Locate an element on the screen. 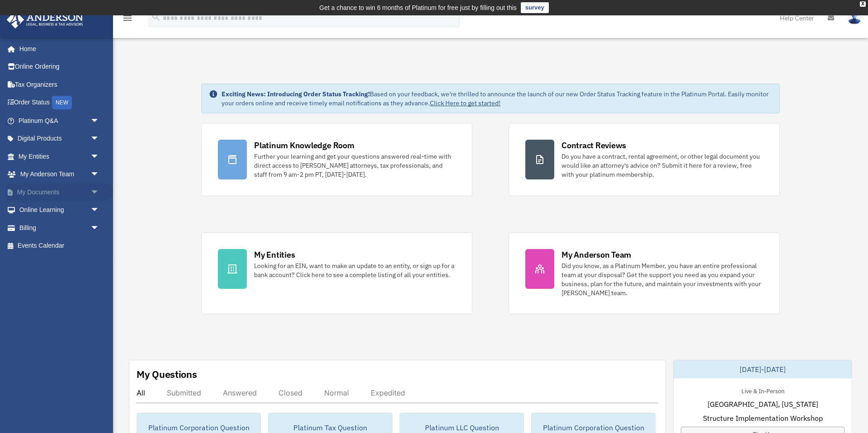  a: Tax Organizers is located at coordinates (60, 84).